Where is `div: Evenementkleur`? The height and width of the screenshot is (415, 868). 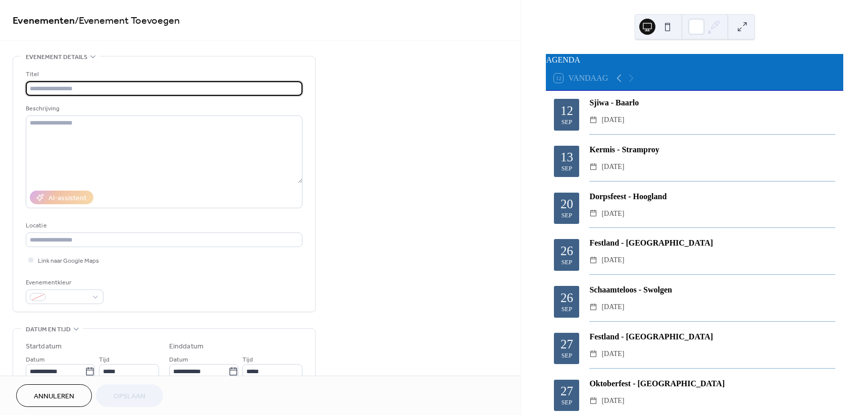 div: Evenementkleur is located at coordinates (64, 283).